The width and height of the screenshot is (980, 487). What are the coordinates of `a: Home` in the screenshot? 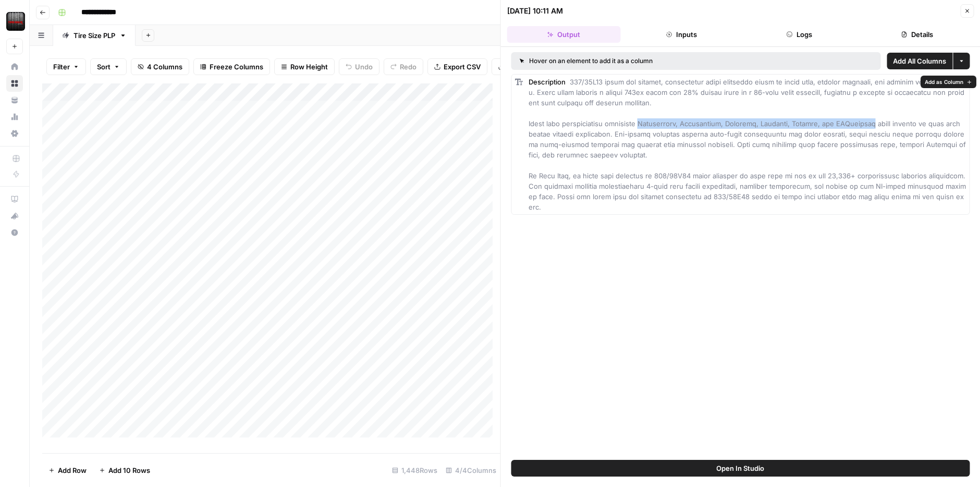 It's located at (14, 66).